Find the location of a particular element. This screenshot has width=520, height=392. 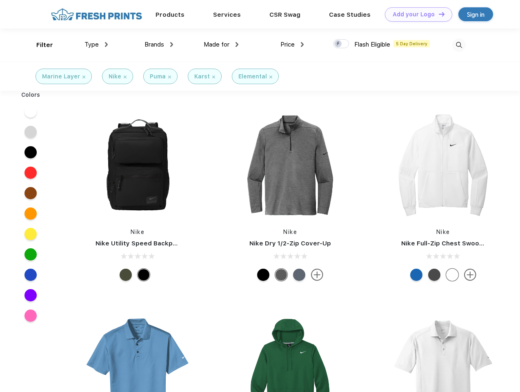

div: Sign in is located at coordinates (475, 14).